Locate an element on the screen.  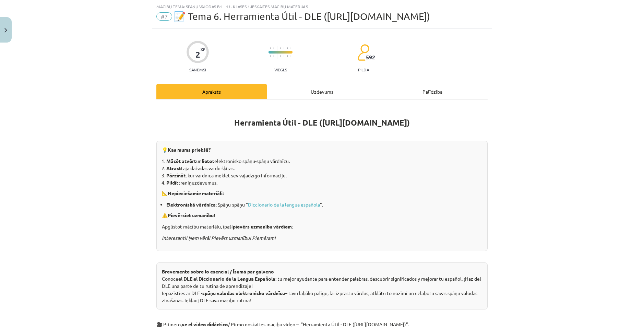
span: 592 is located at coordinates (371, 57).